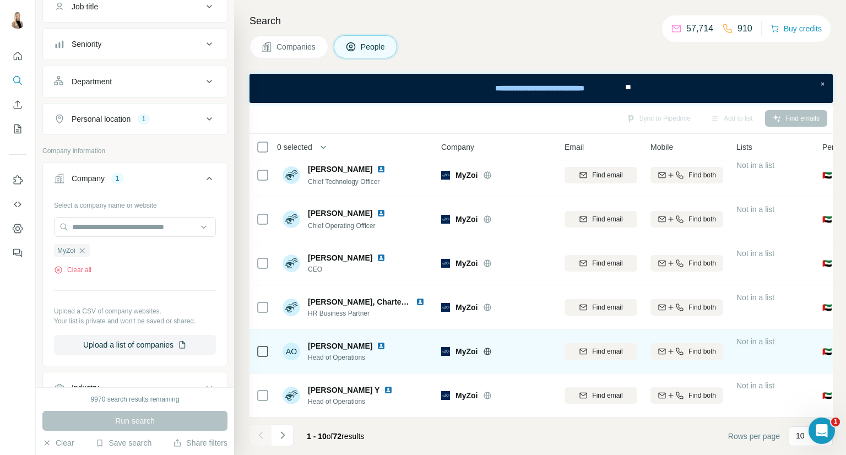  What do you see at coordinates (135, 388) in the screenshot?
I see `button: Industry` at bounding box center [135, 388].